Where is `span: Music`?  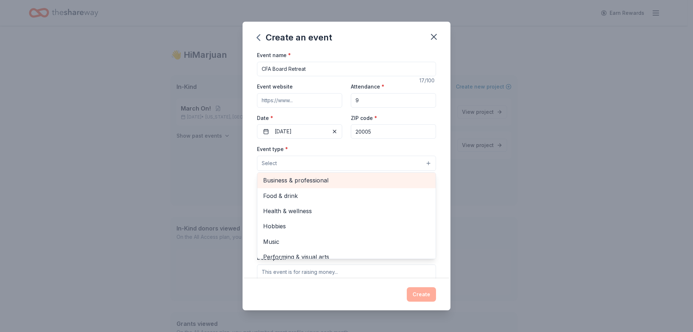 span: Music is located at coordinates (347, 242).